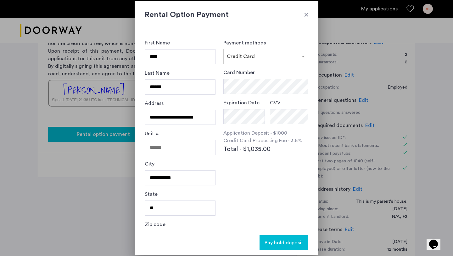  Describe the element at coordinates (151, 194) in the screenshot. I see `label: State` at that location.